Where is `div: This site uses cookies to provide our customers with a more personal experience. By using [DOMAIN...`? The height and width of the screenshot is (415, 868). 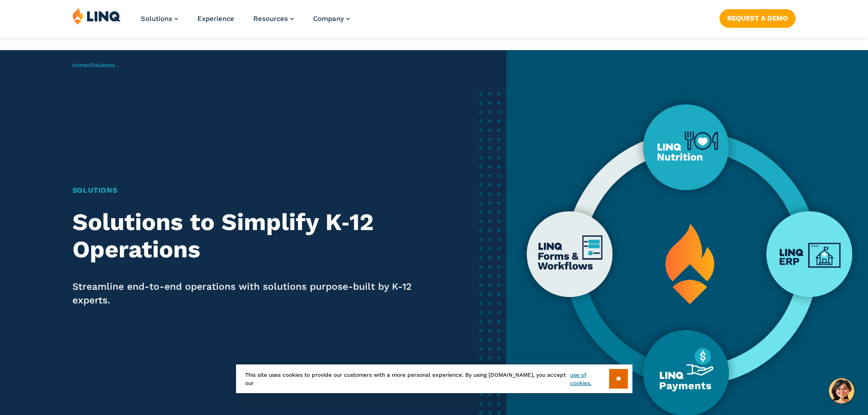 div: This site uses cookies to provide our customers with a more personal experience. By using [DOMAIN... is located at coordinates (434, 378).